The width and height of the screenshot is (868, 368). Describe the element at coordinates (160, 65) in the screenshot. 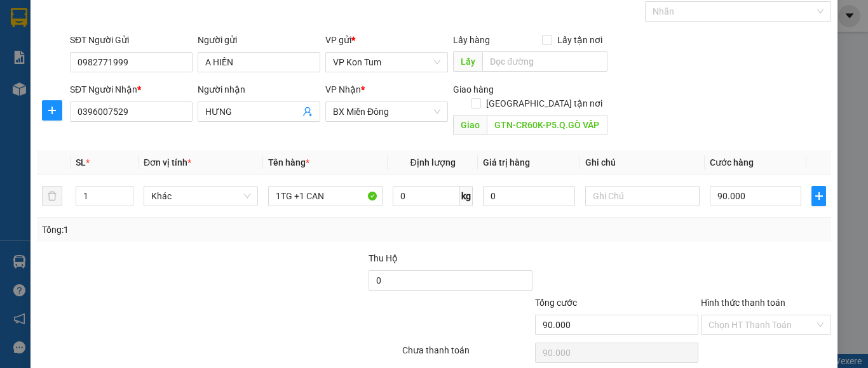

I see `div: 0905766199` at that location.